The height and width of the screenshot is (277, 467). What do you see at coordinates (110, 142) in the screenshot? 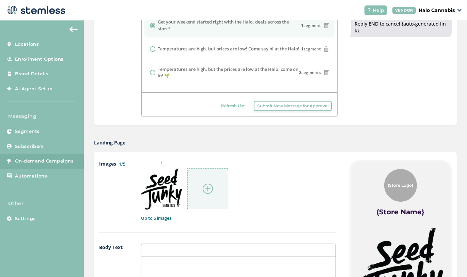
I see `label: Landing Page` at bounding box center [110, 142].